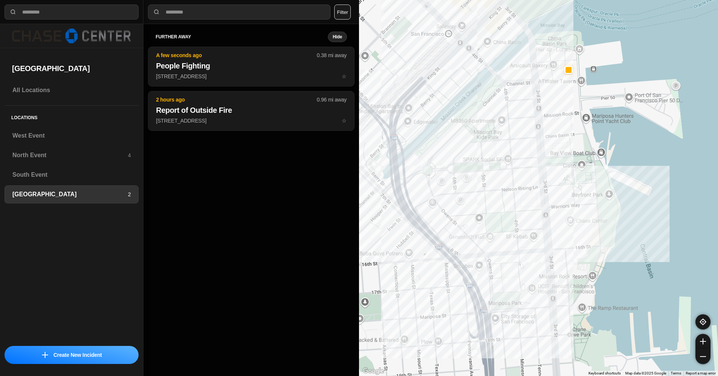 The image size is (718, 376). Describe the element at coordinates (71, 136) in the screenshot. I see `a: West Event` at that location.